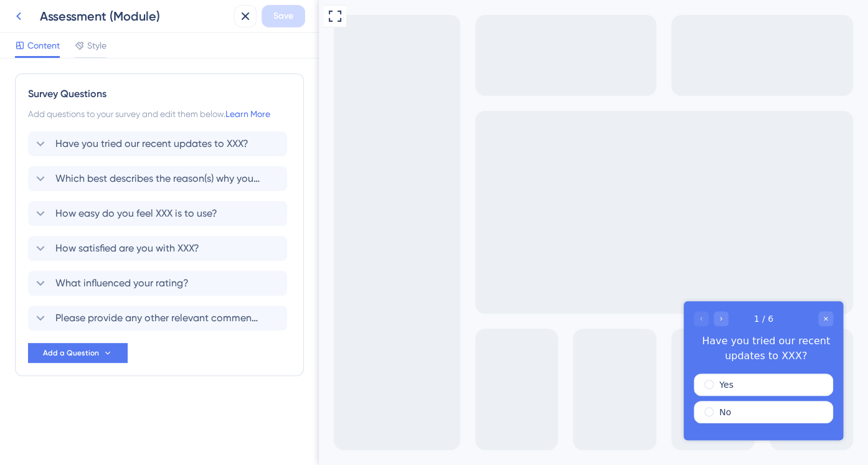  What do you see at coordinates (158, 318) in the screenshot?
I see `span: Please provide any other relevant comments/feedback` at bounding box center [158, 318].